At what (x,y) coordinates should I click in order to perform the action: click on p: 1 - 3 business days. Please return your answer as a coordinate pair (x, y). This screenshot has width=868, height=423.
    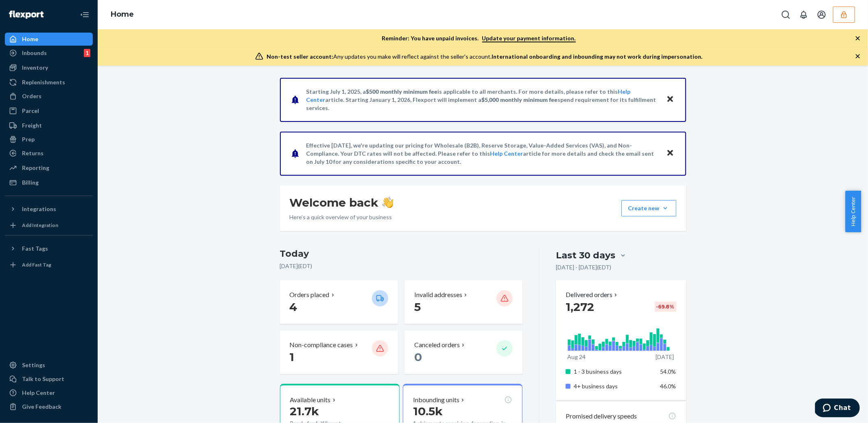
    Looking at the image, I should click on (614, 372).